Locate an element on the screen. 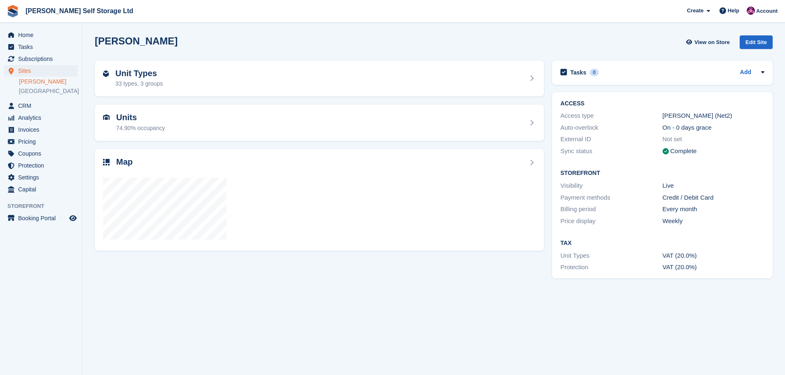  div: External ID is located at coordinates (611, 139).